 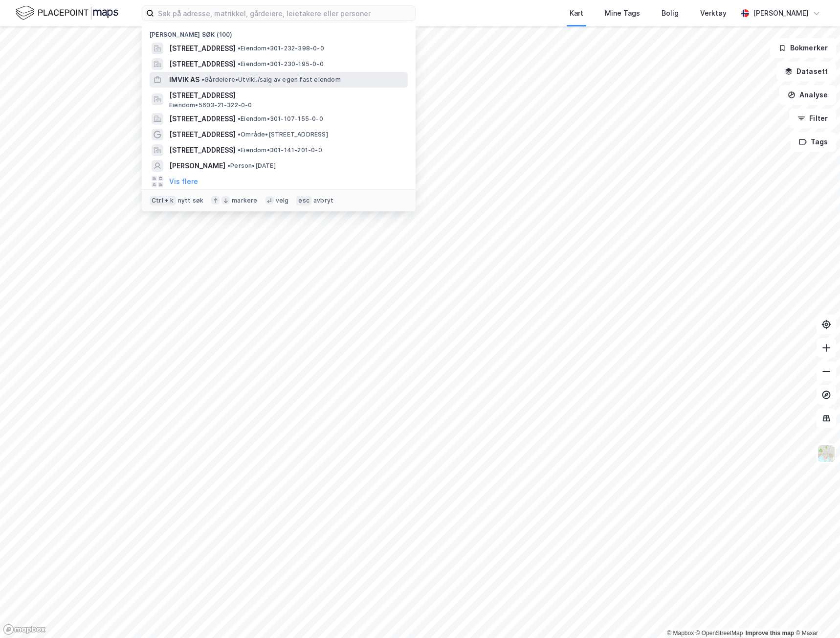 I want to click on button: Tags, so click(x=813, y=142).